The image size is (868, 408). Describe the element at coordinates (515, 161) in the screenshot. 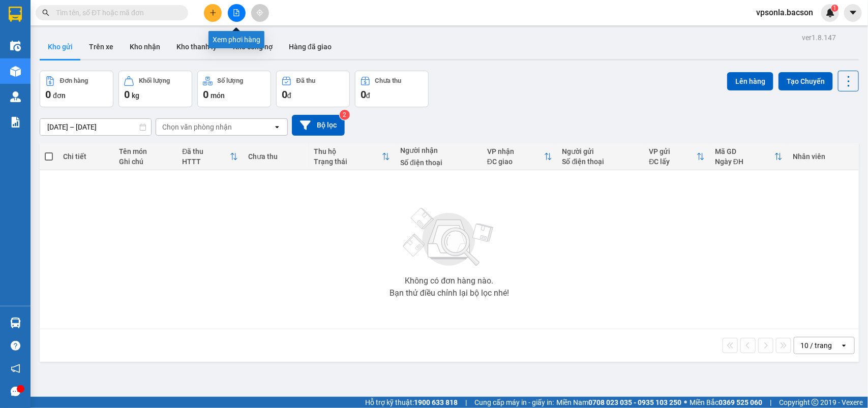

I see `div: ĐC giao` at that location.